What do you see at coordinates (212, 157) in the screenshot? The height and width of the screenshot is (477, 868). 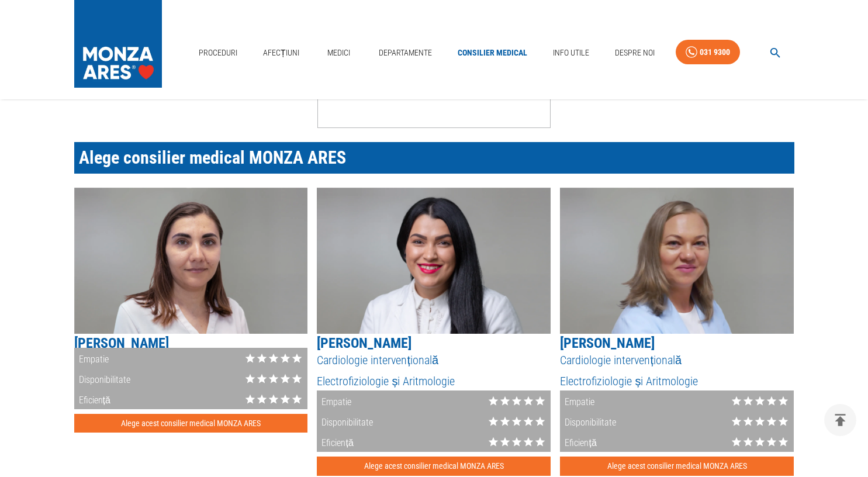 I see `span: Alege consilier medical MONZA ARES` at bounding box center [212, 157].